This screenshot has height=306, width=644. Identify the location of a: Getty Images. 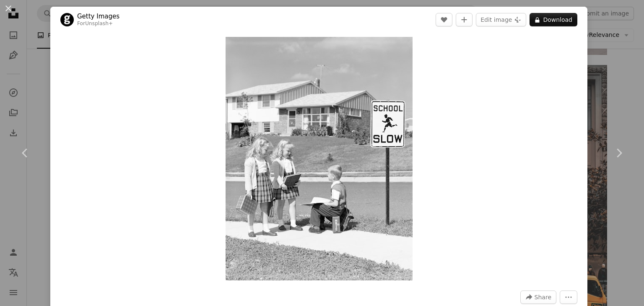
(98, 17).